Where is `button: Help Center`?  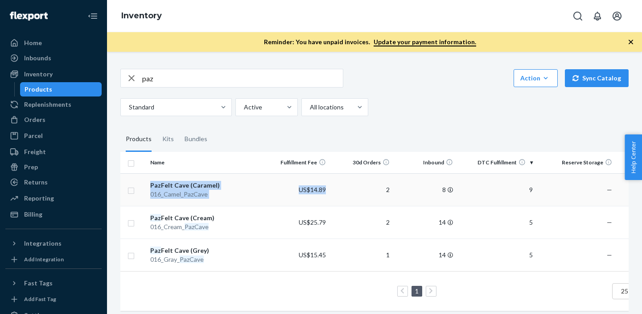 button: Help Center is located at coordinates (633, 157).